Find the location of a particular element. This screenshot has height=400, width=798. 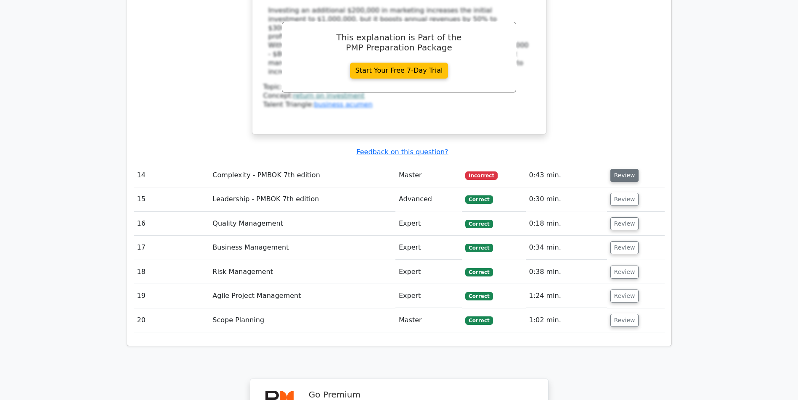

td: 15 is located at coordinates (172, 199).